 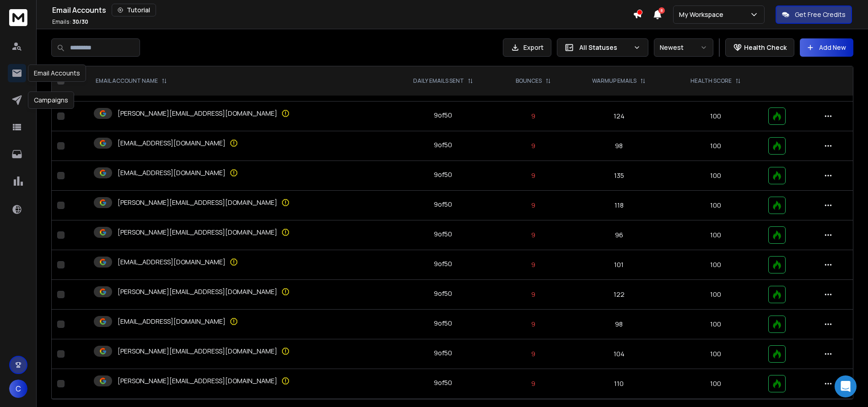 I want to click on p: HEALTH SCORE, so click(x=711, y=81).